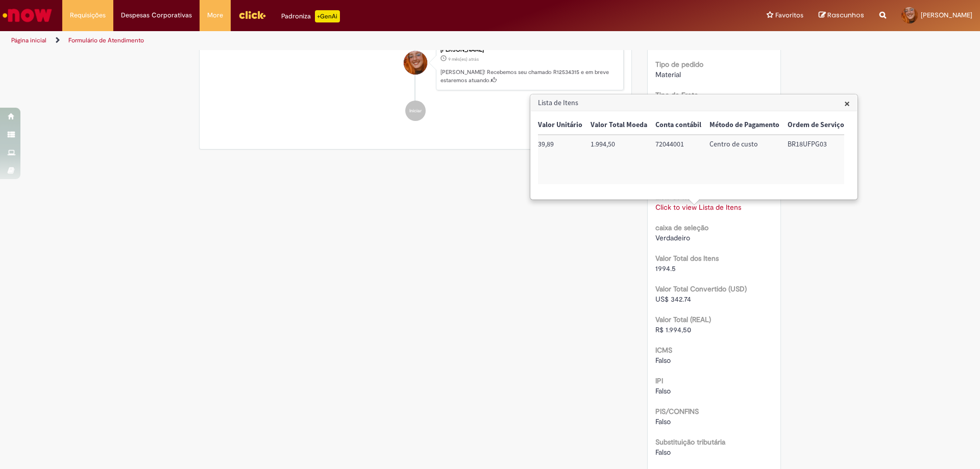 The height and width of the screenshot is (469, 980). Describe the element at coordinates (816, 159) in the screenshot. I see `td: Ordem de Serviço: BR18UFPG03` at that location.